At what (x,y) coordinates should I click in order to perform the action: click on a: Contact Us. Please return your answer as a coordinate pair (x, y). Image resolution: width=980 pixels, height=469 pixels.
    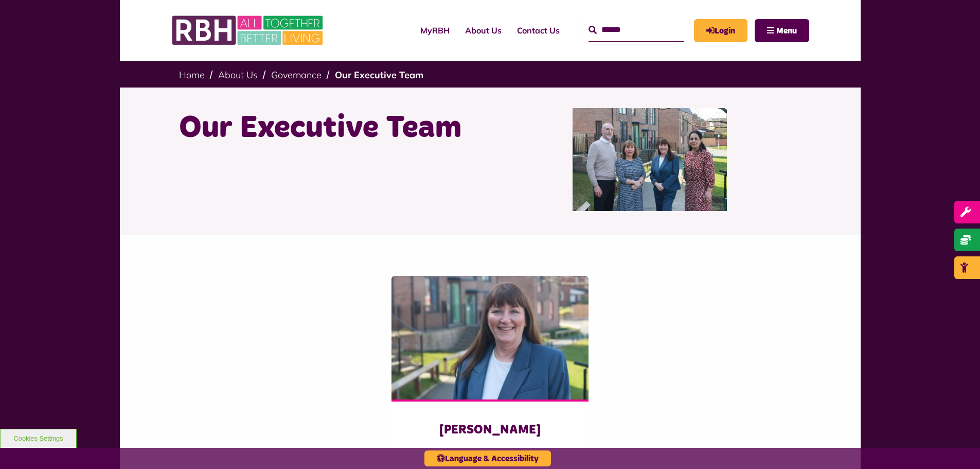
    Looking at the image, I should click on (538, 30).